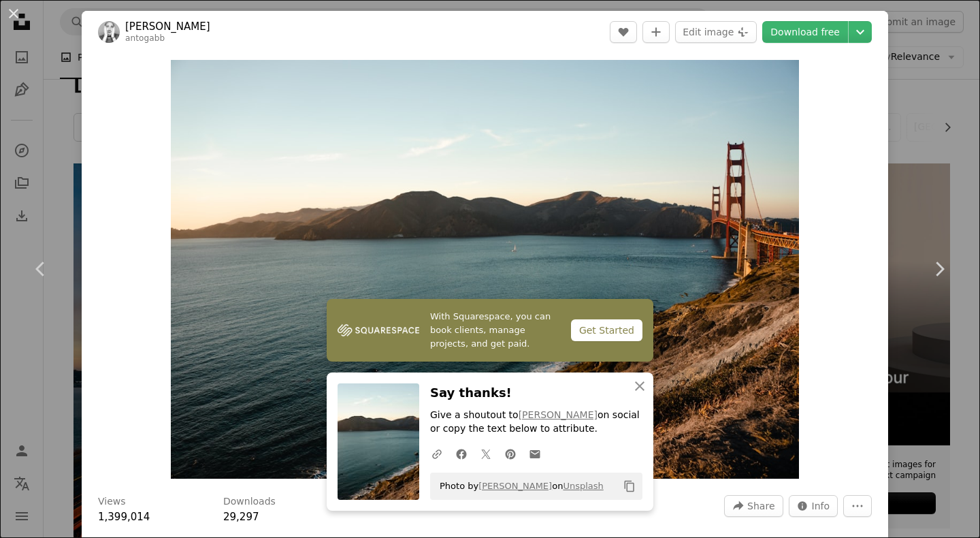 This screenshot has width=980, height=538. I want to click on button: Stats about this image, so click(813, 506).